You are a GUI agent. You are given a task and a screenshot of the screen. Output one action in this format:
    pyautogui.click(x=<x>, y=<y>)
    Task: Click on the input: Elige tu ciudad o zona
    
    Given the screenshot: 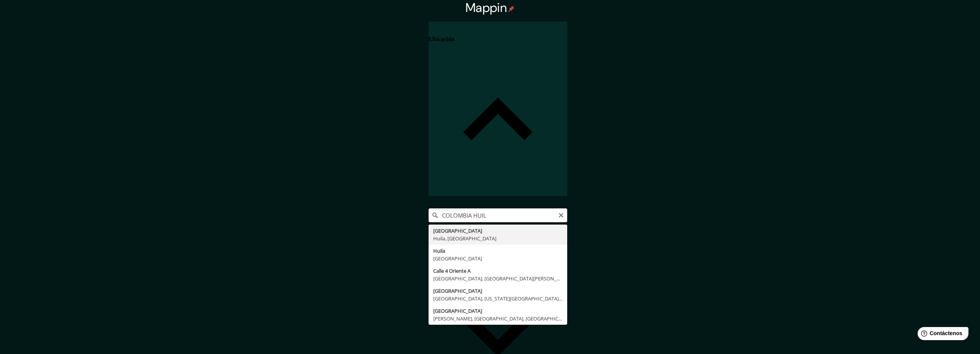 What is the action you would take?
    pyautogui.click(x=498, y=215)
    